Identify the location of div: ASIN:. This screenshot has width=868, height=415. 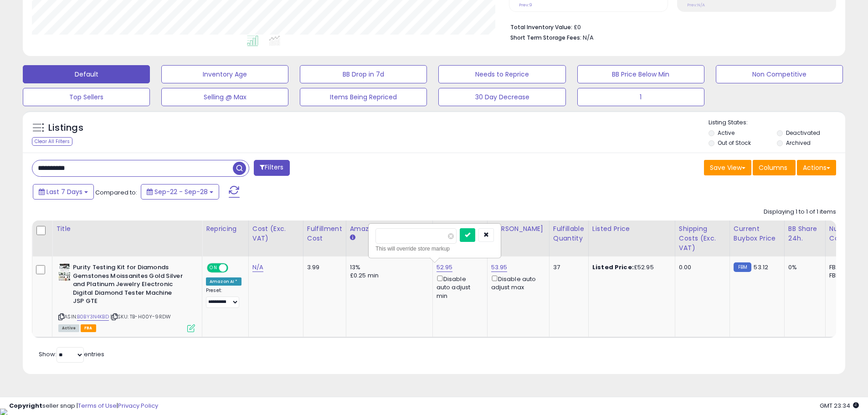
(127, 297).